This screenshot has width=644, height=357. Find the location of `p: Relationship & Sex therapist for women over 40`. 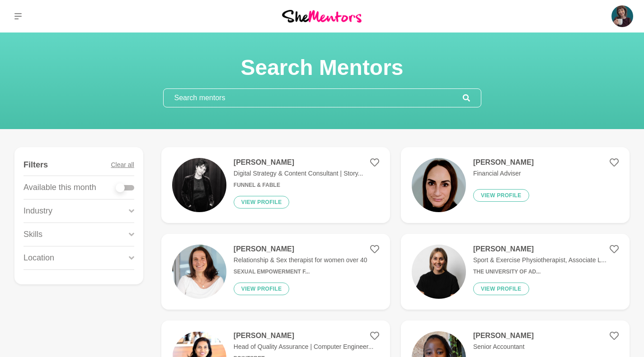

p: Relationship & Sex therapist for women over 40 is located at coordinates (301, 260).